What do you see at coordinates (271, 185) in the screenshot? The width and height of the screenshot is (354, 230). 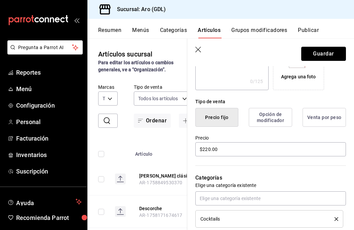 I see `p: Elige una categoría existente` at bounding box center [271, 185].